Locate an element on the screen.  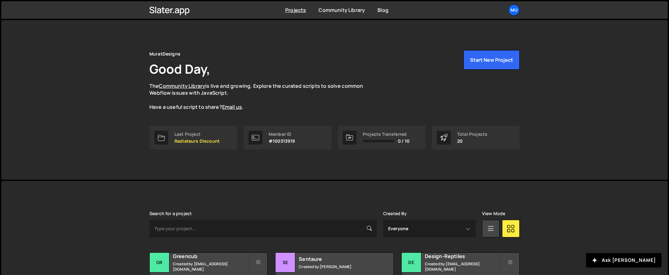
label: Search for a project is located at coordinates (170, 214).